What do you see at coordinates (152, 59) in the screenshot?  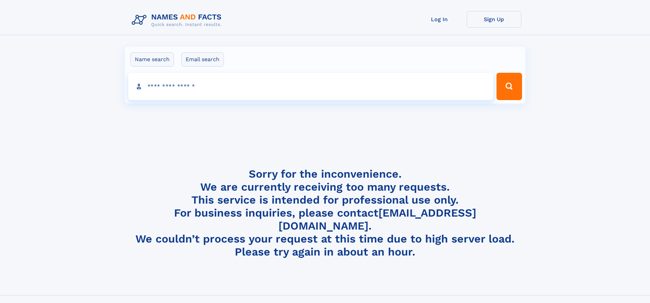 I see `label: Name search` at bounding box center [152, 59].